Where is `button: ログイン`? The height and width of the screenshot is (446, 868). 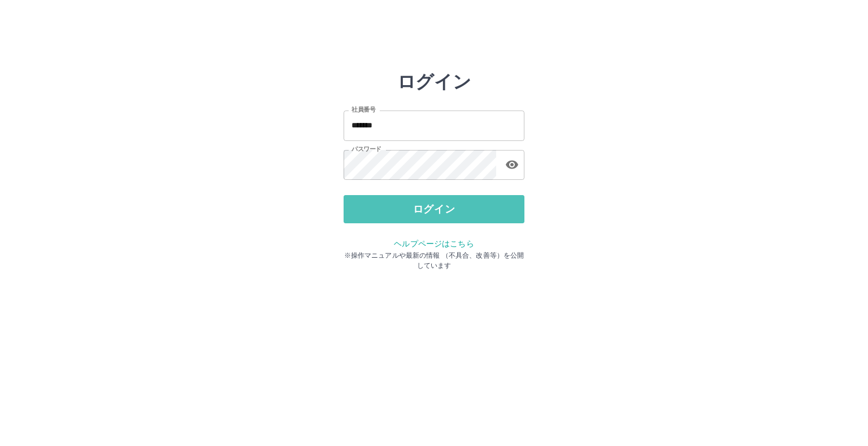 button: ログイン is located at coordinates (434, 209).